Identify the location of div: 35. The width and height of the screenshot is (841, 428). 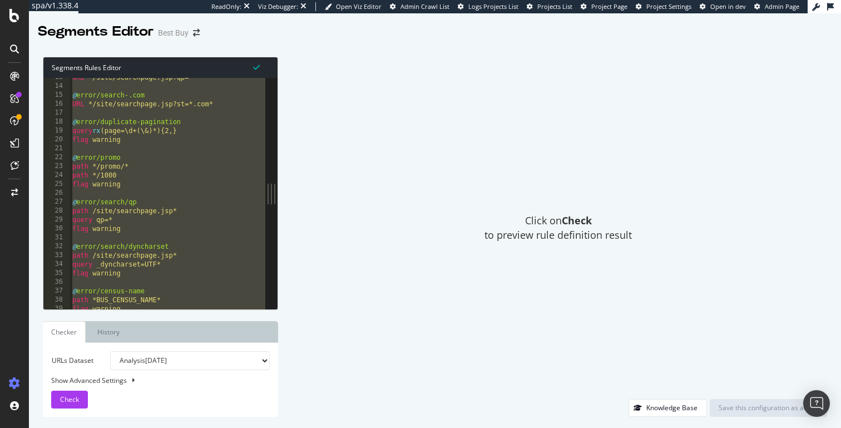
(57, 273).